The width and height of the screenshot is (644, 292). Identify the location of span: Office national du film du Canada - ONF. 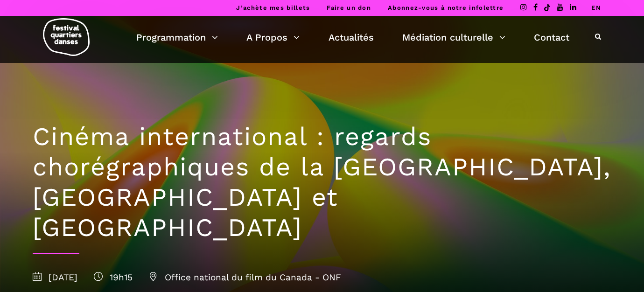
(245, 277).